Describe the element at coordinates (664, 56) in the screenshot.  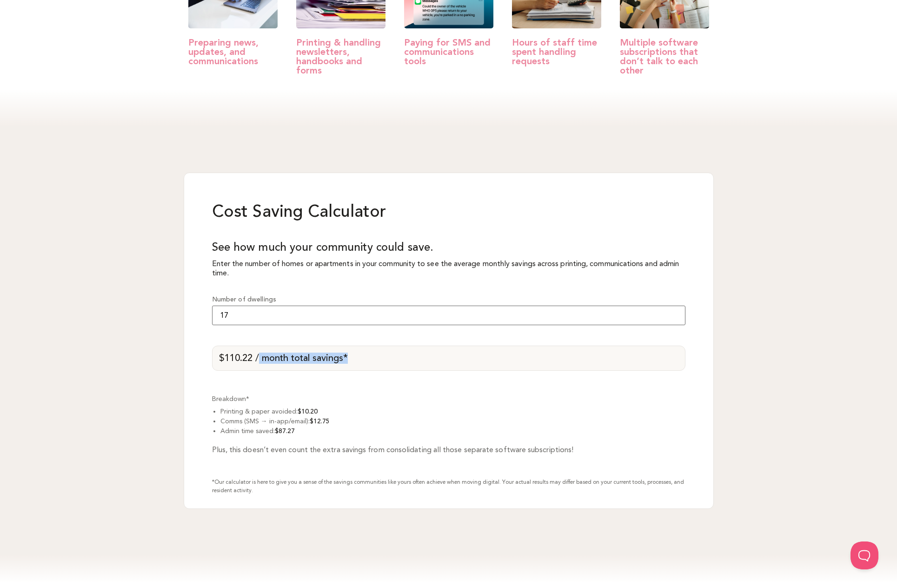
I see `h5: Multiple software subscriptions that don’t talk to each othe​r` at that location.